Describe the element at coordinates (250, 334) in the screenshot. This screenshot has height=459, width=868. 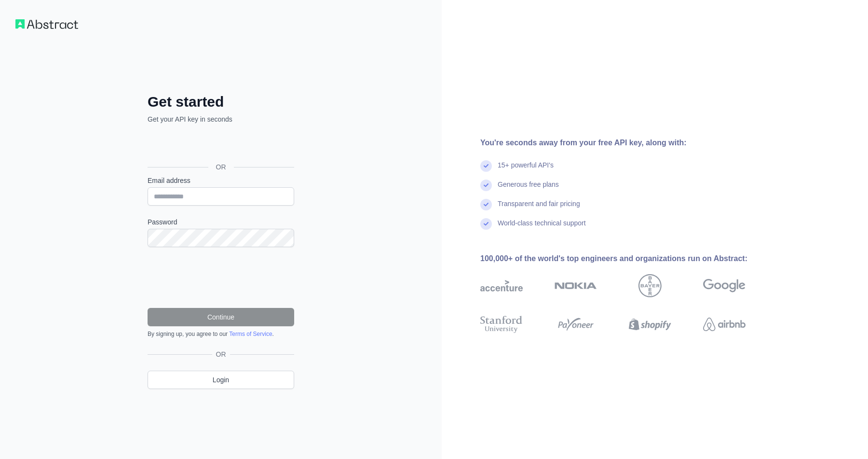
I see `a: Terms of Service` at that location.